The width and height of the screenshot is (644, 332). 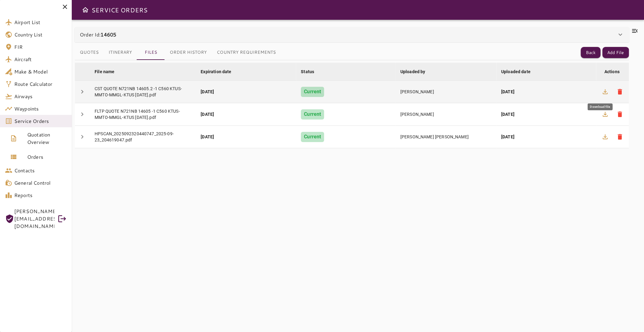 What do you see at coordinates (220, 72) in the screenshot?
I see `span: Expiration date` at bounding box center [220, 72].